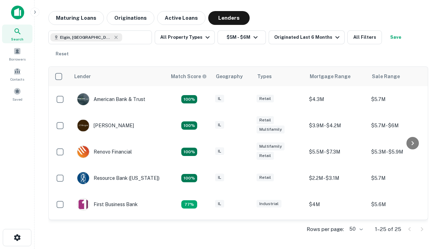 This screenshot has height=249, width=442. Describe the element at coordinates (18, 12) in the screenshot. I see `img: capitalize-icon.png` at that location.